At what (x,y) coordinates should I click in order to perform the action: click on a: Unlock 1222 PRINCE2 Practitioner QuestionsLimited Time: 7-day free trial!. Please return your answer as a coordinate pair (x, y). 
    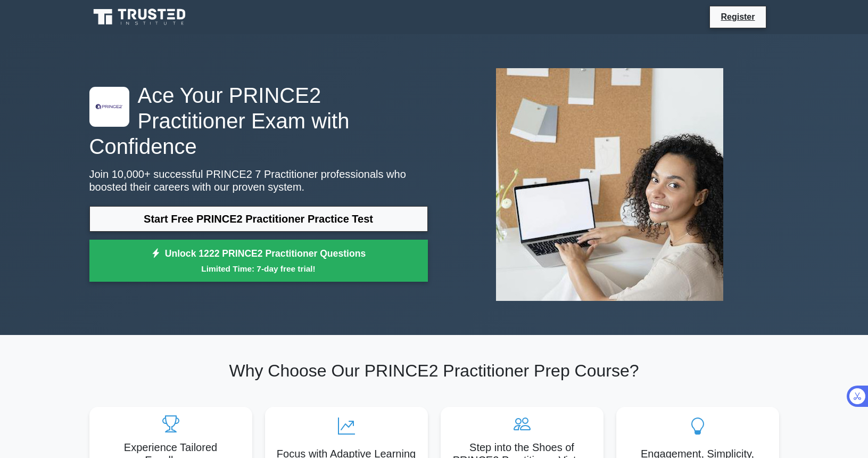
    Looking at the image, I should click on (259, 261).